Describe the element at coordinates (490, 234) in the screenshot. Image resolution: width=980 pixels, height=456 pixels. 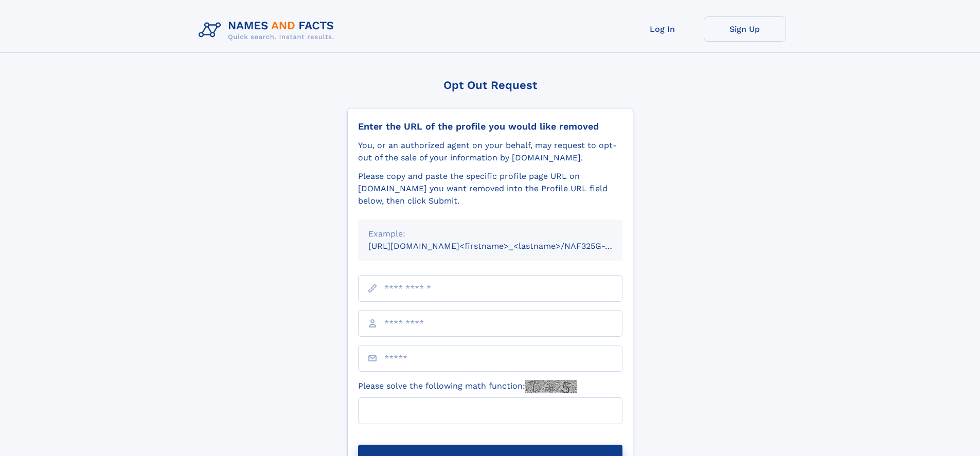
I see `div: Example:` at that location.